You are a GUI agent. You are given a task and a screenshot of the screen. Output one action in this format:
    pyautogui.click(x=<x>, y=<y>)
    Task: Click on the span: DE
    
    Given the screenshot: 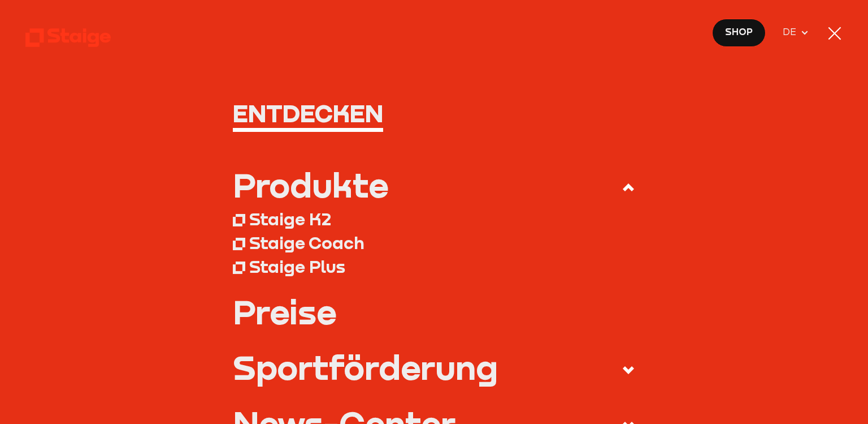 What is the action you would take?
    pyautogui.click(x=791, y=32)
    